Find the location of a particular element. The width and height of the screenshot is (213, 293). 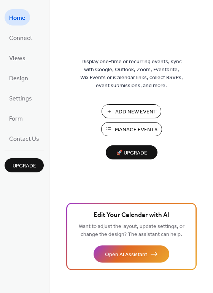

a: Form is located at coordinates (16, 118).